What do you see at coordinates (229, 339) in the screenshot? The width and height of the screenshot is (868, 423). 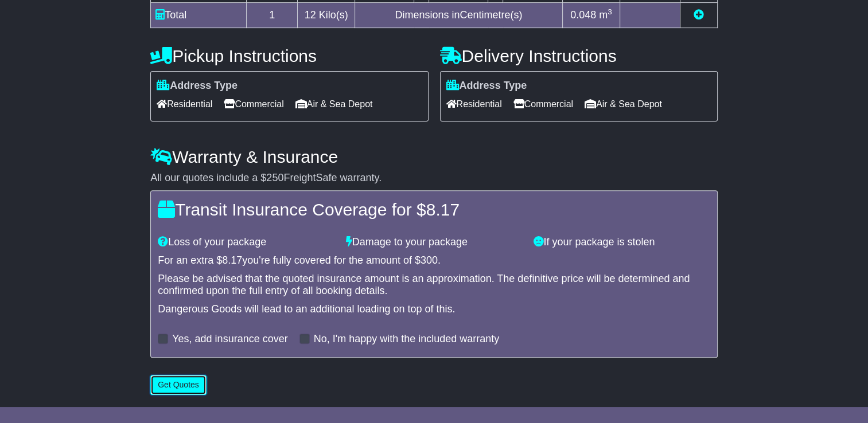 I see `label: Yes, add insurance cover` at bounding box center [229, 339].